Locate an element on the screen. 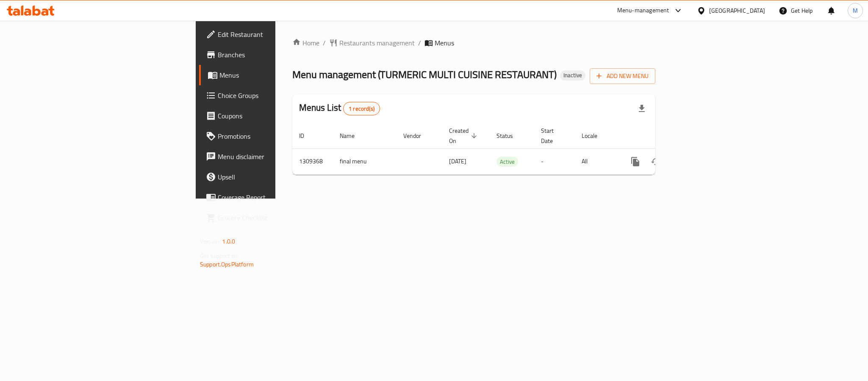 The height and width of the screenshot is (381, 868). a: Menu disclaimer is located at coordinates (270, 157).